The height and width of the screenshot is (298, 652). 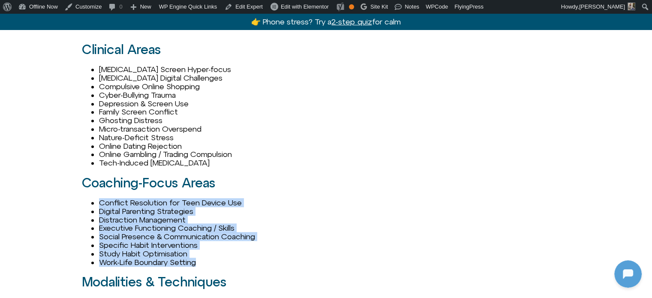 What do you see at coordinates (250, 211) in the screenshot?
I see `li: Digital Parenting Strategies` at bounding box center [250, 211].